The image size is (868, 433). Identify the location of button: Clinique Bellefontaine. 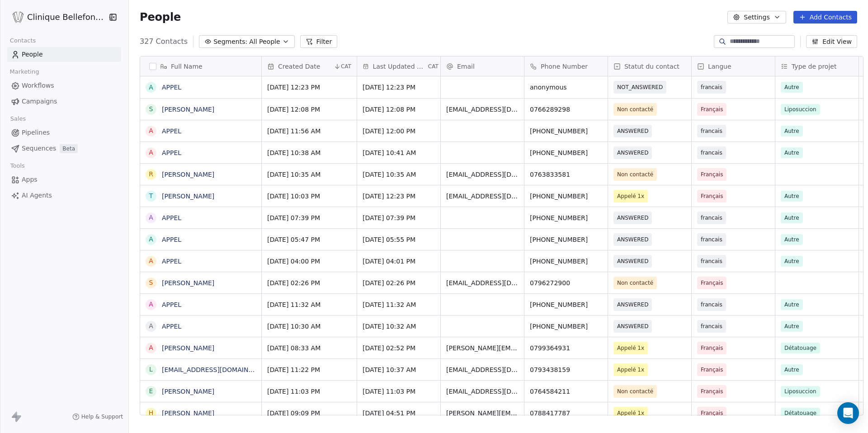
(56, 17).